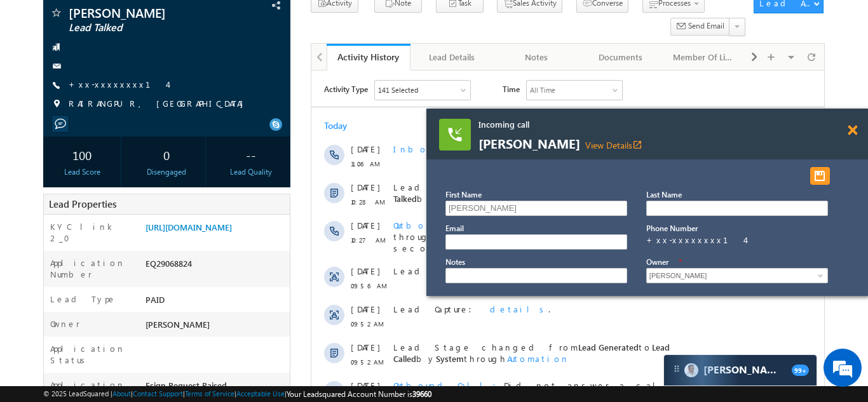 Image resolution: width=868 pixels, height=402 pixels. What do you see at coordinates (167, 172) in the screenshot?
I see `div: Disengaged` at bounding box center [167, 172].